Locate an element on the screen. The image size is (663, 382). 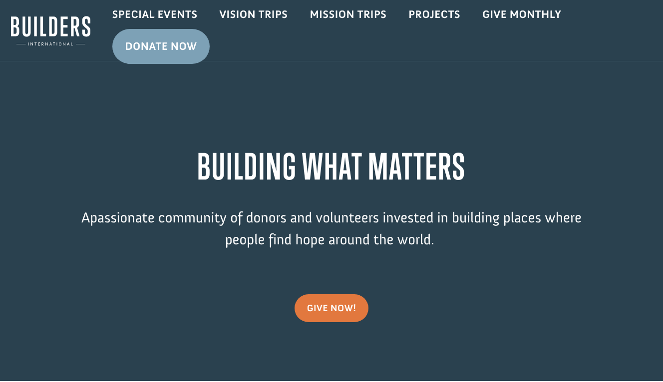
p: passionate community of donors and volunteers invested in building places where people find hope ... is located at coordinates (331, 236).